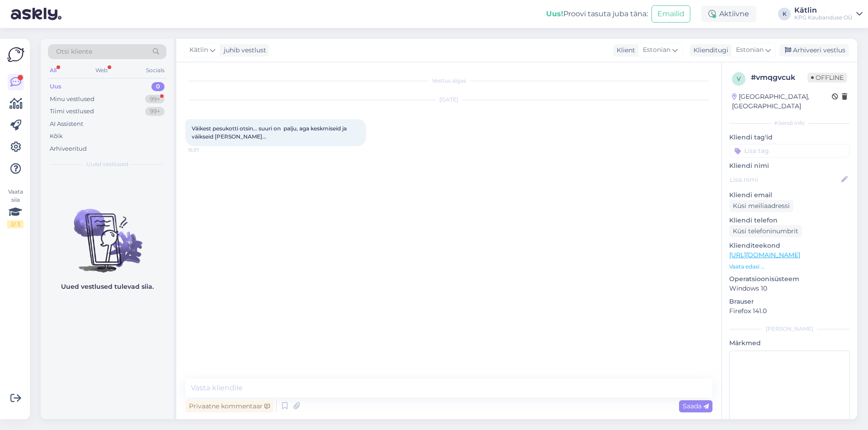 The width and height of the screenshot is (868, 430). What do you see at coordinates (671, 14) in the screenshot?
I see `button: Emailid` at bounding box center [671, 14].